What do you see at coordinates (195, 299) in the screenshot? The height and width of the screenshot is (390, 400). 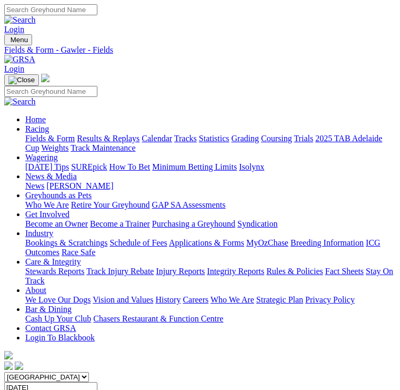 I see `a: Careers` at bounding box center [195, 299].